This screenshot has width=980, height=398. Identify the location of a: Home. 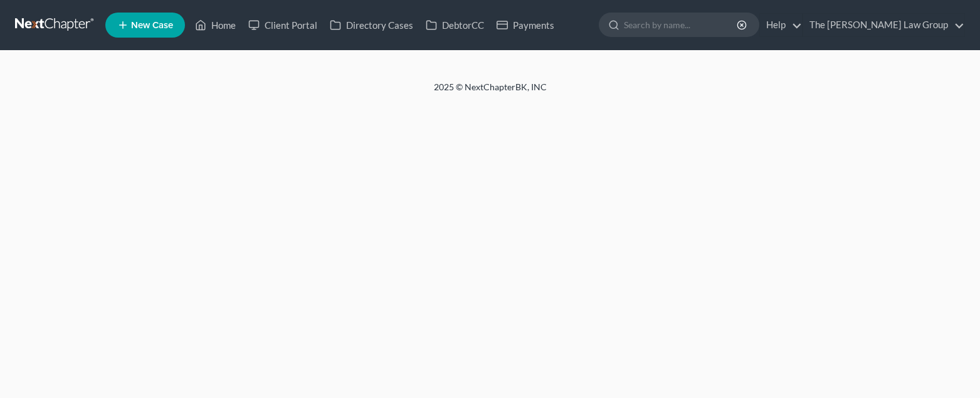
(215, 25).